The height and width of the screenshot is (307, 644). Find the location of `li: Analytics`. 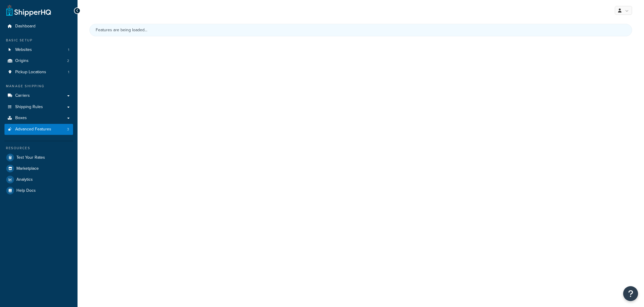

li: Analytics is located at coordinates (39, 180).